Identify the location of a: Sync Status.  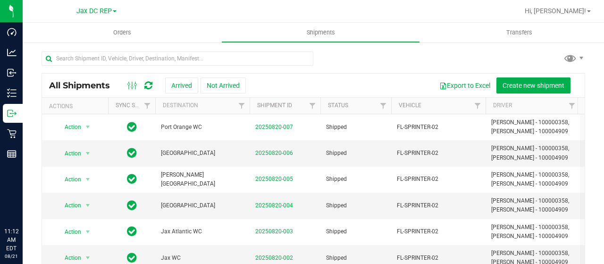
(134, 105).